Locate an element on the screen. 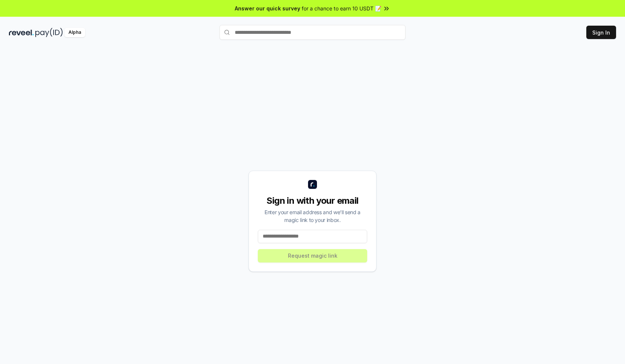 The height and width of the screenshot is (364, 625). span: for a chance to earn 10 USDT 📝 is located at coordinates (341, 8).